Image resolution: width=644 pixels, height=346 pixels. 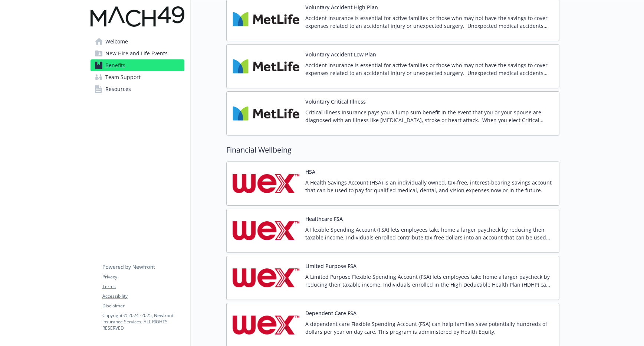 I want to click on span: New Hire and Life Events, so click(x=136, y=53).